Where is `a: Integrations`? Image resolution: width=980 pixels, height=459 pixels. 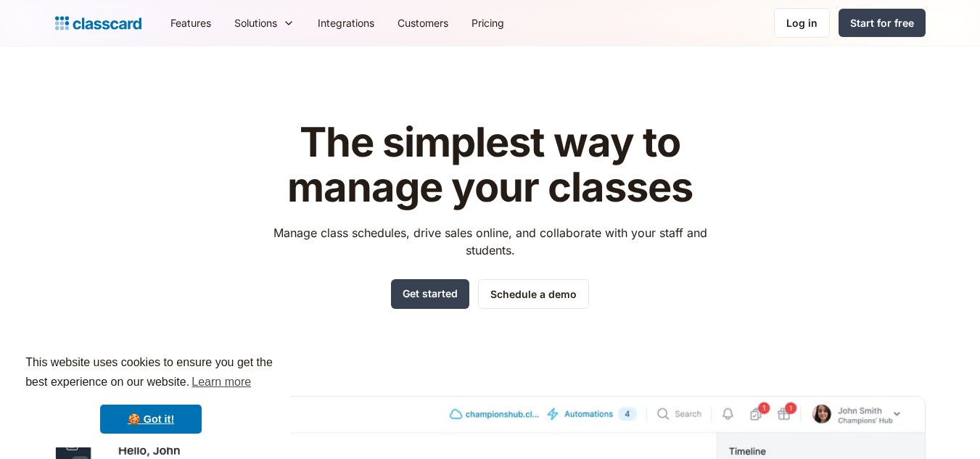
a: Integrations is located at coordinates (346, 23).